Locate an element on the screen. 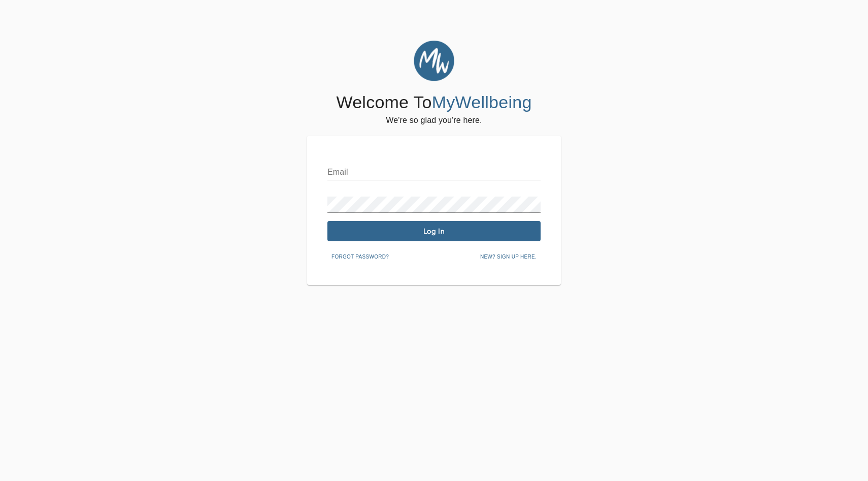  span: New? Sign up here. is located at coordinates (508, 257).